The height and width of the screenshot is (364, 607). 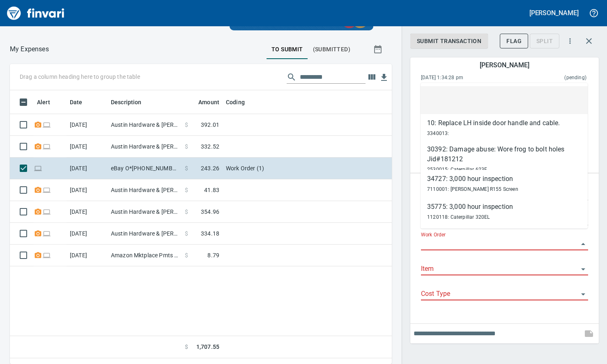 I want to click on span: Submit Transaction, so click(x=449, y=41).